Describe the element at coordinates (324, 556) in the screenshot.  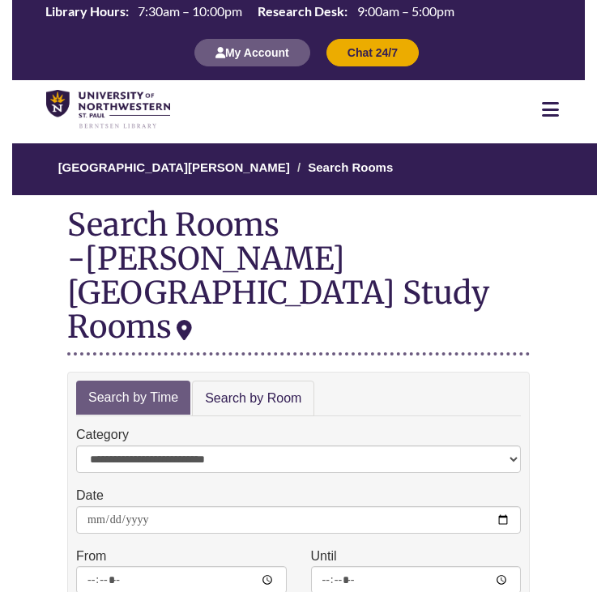
I see `label: Until` at that location.